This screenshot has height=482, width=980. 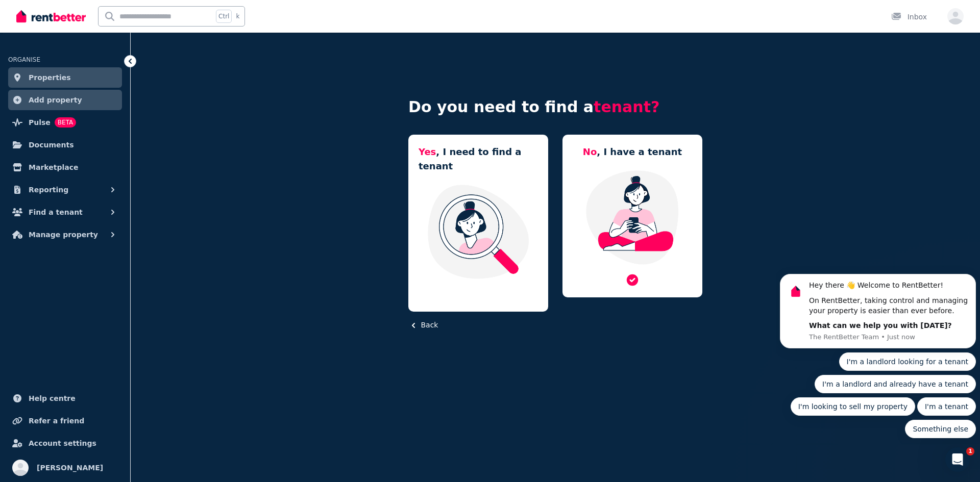 What do you see at coordinates (112, 41) in the screenshot?
I see `div: On RentBetter, taking control and managing your property is easier than ever before.` at bounding box center [112, 41].